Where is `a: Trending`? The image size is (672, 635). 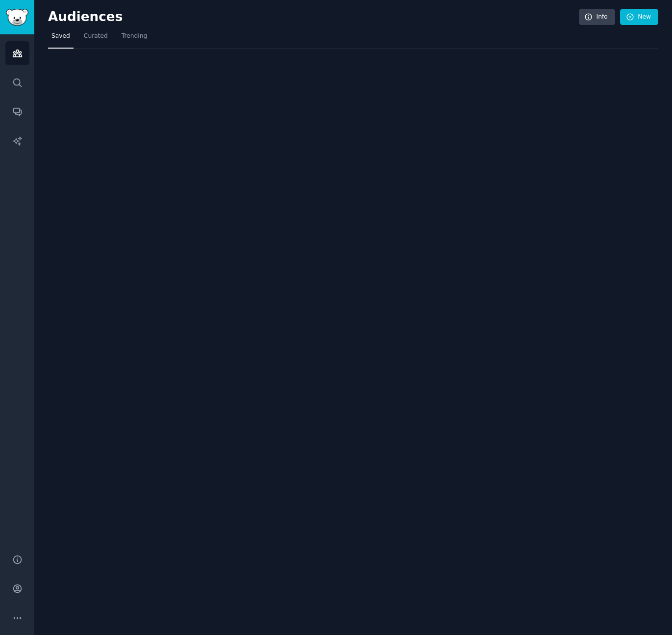 a: Trending is located at coordinates (134, 38).